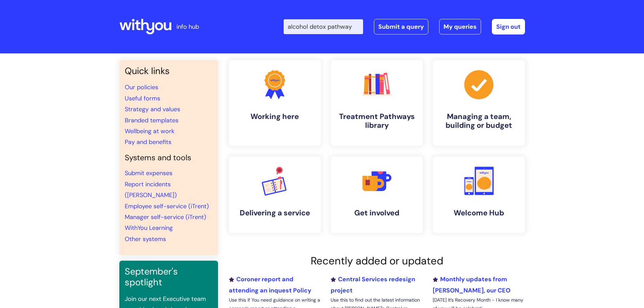 The height and width of the screenshot is (308, 644). I want to click on a: Manager self-service (iTrent), so click(165, 217).